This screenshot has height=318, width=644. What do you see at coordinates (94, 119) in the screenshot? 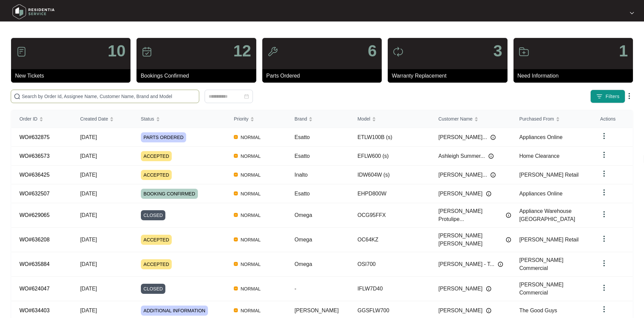
I see `span: Created Date` at bounding box center [94, 119].